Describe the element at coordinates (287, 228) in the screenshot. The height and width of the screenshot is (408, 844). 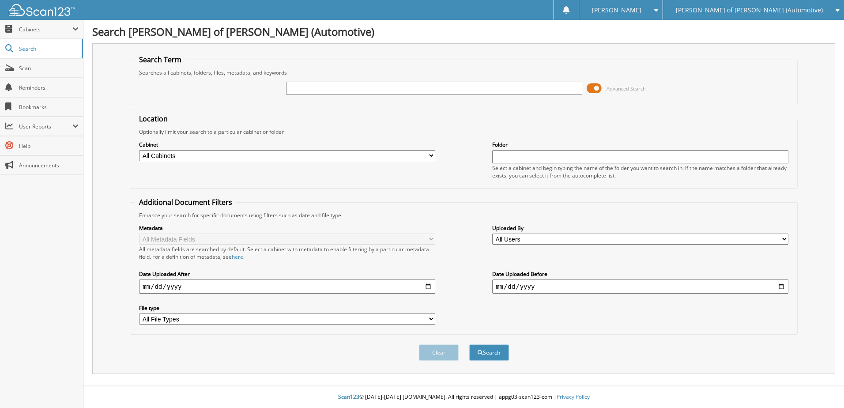
I see `label: Metadata` at that location.